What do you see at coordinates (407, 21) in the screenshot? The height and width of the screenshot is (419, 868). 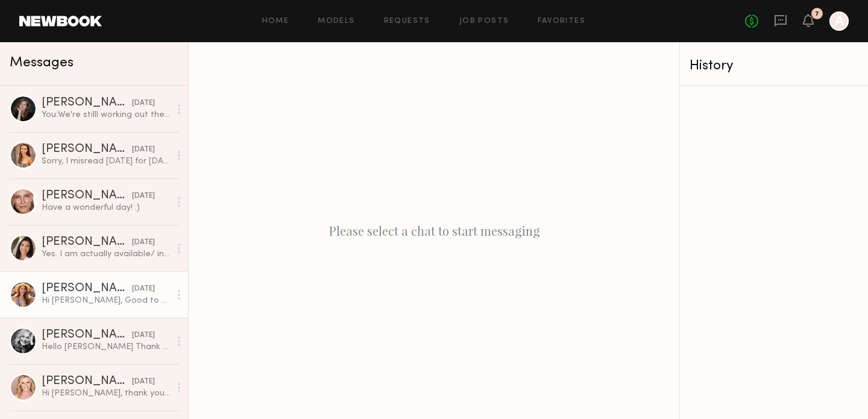 I see `a: Requests` at bounding box center [407, 21].